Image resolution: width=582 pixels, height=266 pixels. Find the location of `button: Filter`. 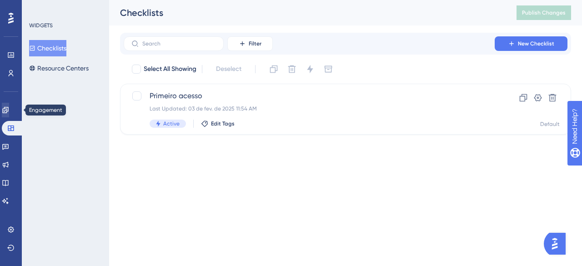

button: Filter is located at coordinates (250, 44).